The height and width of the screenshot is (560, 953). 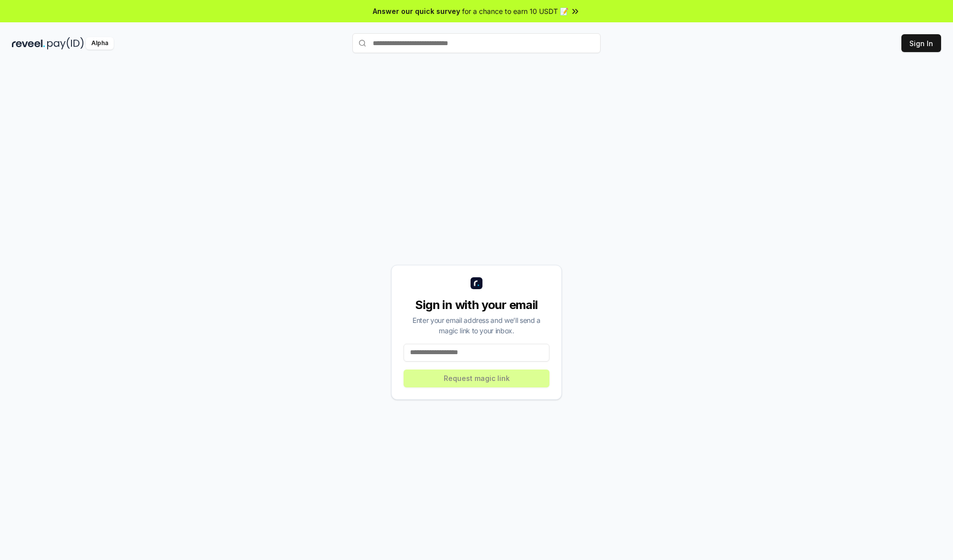 What do you see at coordinates (921, 43) in the screenshot?
I see `button: Sign In` at bounding box center [921, 43].